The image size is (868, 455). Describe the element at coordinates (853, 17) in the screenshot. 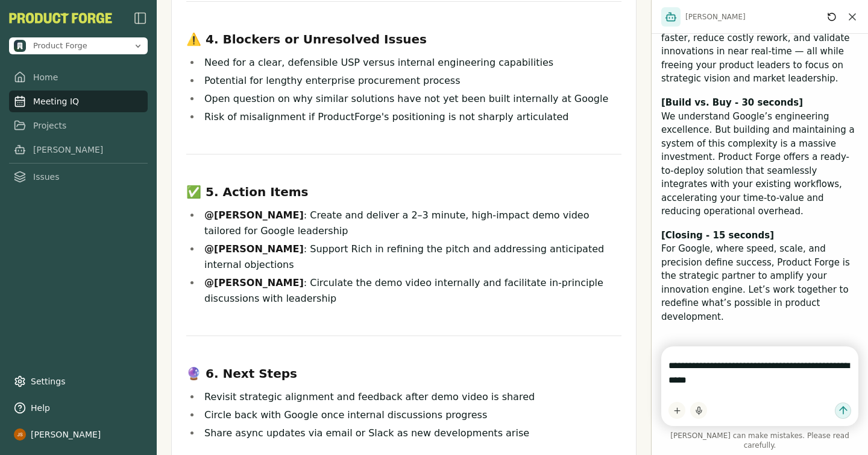

I see `button: Close chat` at that location.